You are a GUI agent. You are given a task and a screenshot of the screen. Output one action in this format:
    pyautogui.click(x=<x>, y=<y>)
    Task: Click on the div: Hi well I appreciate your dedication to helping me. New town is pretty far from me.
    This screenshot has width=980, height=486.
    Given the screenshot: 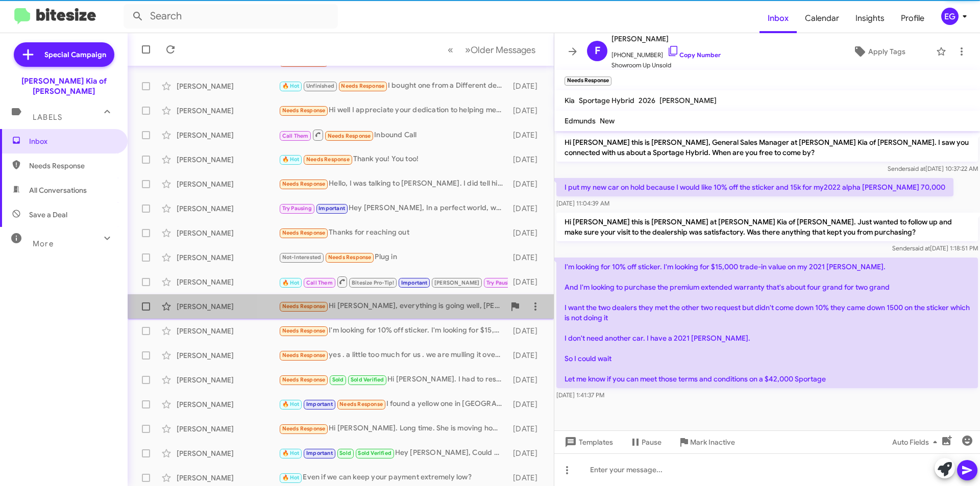 What is the action you would take?
    pyautogui.click(x=393, y=110)
    